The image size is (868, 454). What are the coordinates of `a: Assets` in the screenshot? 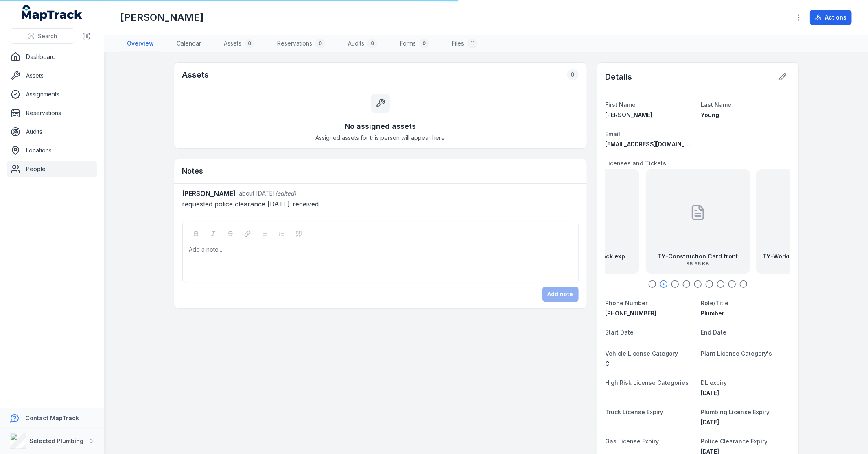 It's located at (51, 76).